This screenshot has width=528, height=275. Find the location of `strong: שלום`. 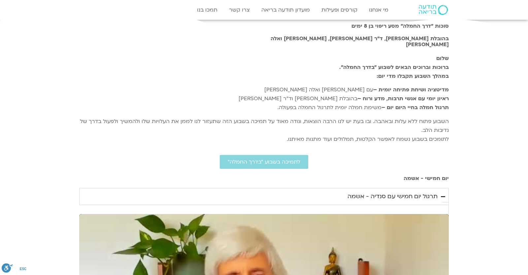

strong: שלום is located at coordinates (443, 58).